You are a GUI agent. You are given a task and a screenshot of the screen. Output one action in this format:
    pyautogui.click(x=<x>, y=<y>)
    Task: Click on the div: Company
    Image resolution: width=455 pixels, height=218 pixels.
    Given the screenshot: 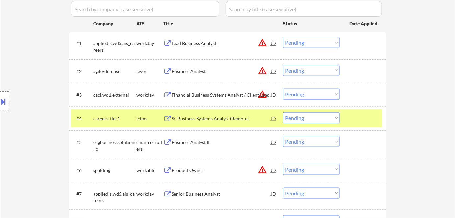 What is the action you would take?
    pyautogui.click(x=114, y=24)
    